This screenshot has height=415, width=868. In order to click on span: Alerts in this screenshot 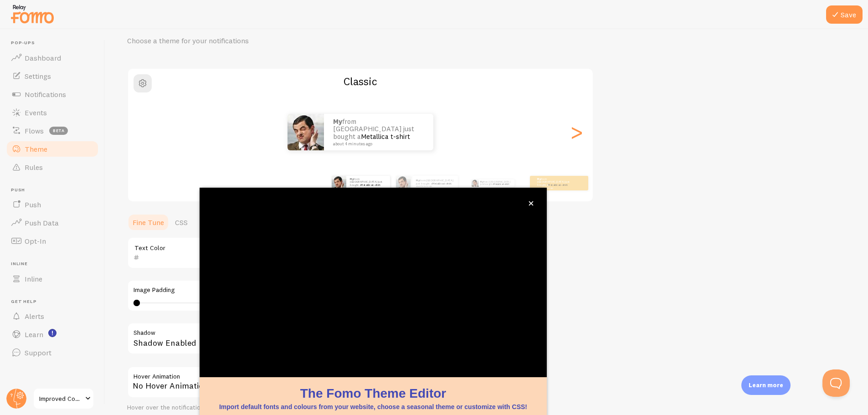, I will do `click(34, 317)`.